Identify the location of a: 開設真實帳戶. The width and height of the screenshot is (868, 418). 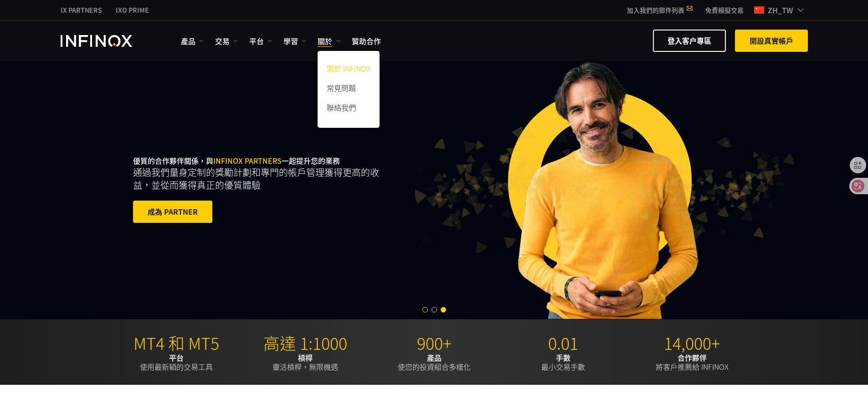
(772, 40).